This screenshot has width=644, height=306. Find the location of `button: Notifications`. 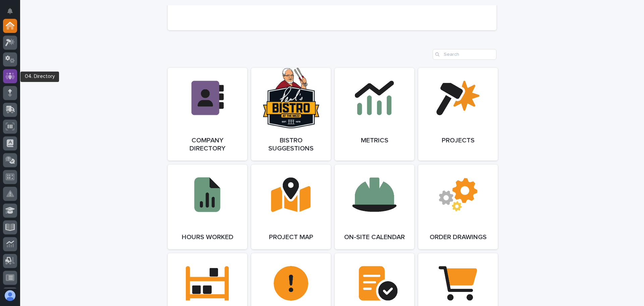

button: Notifications is located at coordinates (10, 11).